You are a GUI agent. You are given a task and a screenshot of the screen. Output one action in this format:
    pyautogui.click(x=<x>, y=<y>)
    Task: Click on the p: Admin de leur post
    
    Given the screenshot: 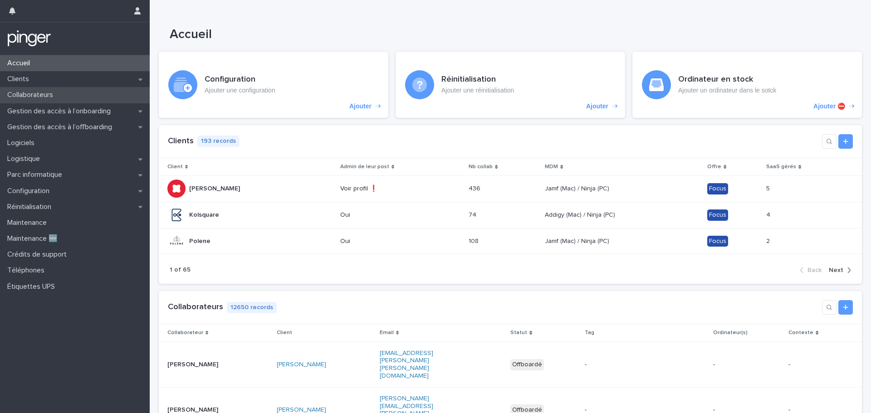 What is the action you would take?
    pyautogui.click(x=365, y=167)
    